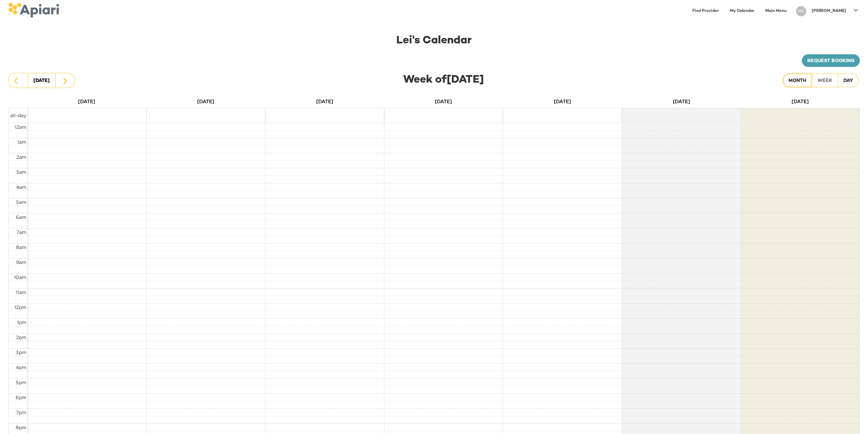 This screenshot has width=868, height=434. I want to click on span: 2am, so click(21, 156).